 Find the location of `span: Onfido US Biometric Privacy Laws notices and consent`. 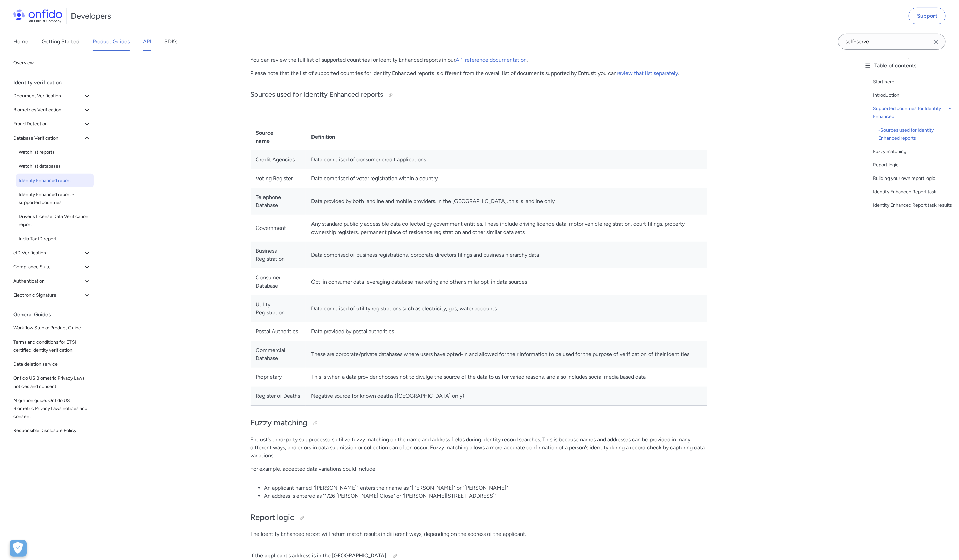

span: Onfido US Biometric Privacy Laws notices and consent is located at coordinates (52, 383).